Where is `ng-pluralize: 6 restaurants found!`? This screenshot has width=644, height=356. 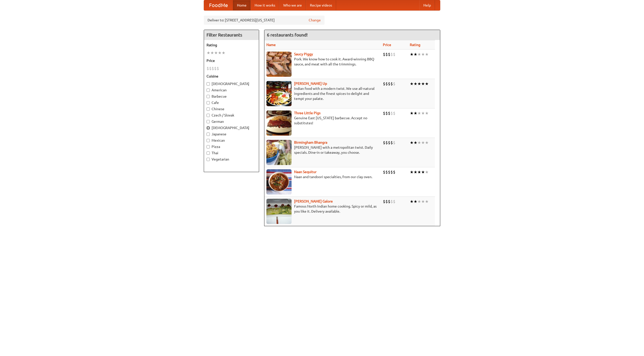
ng-pluralize: 6 restaurants found! is located at coordinates (288, 35).